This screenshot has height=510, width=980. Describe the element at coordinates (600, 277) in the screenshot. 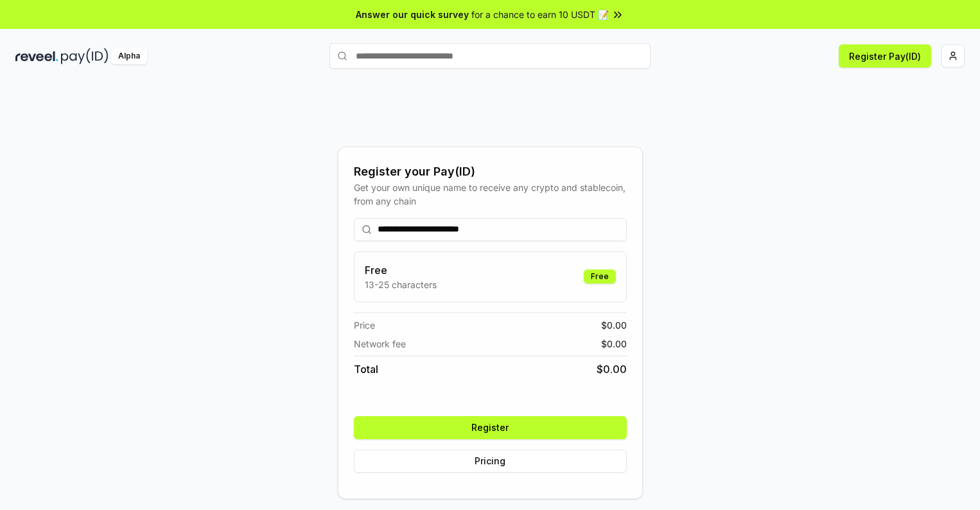

I see `div: Free` at that location.